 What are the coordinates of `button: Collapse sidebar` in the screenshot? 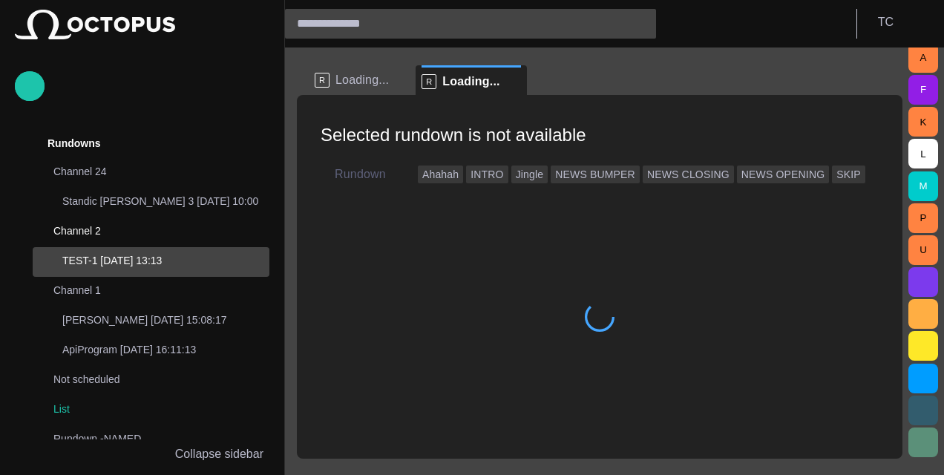 It's located at (142, 454).